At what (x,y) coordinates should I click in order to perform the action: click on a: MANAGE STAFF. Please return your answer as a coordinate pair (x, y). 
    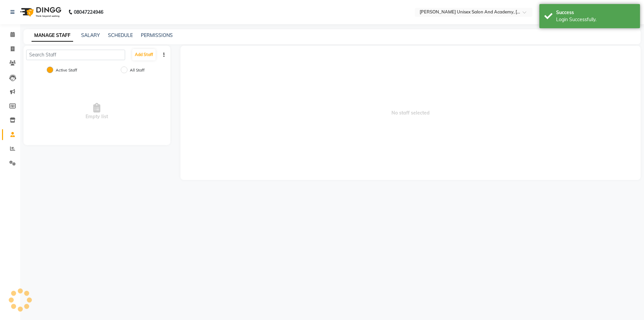
    Looking at the image, I should click on (52, 35).